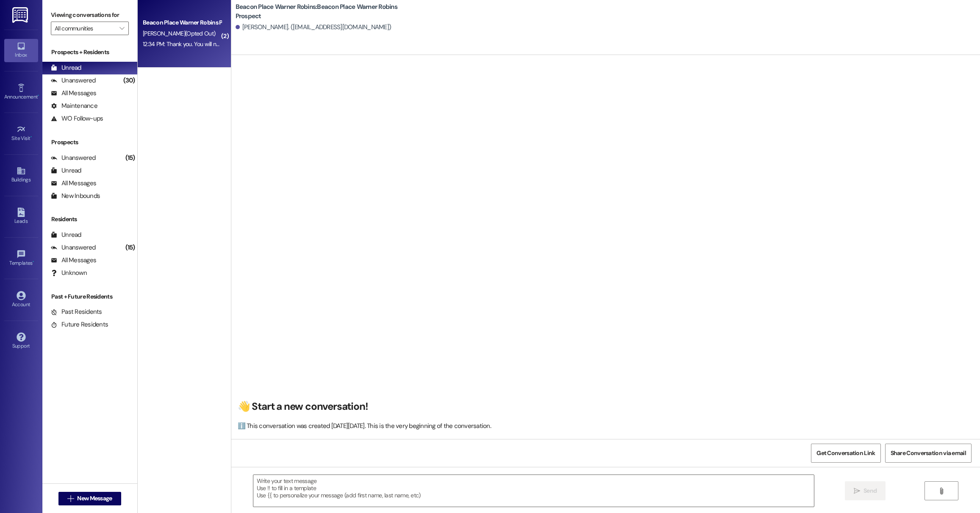 This screenshot has height=513, width=980. I want to click on input: All communities, so click(85, 28).